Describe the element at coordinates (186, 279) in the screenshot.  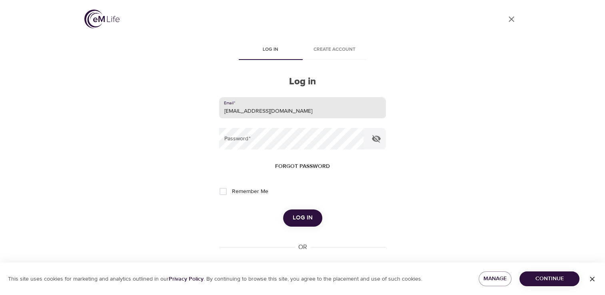
I see `b: Privacy Policy` at that location.